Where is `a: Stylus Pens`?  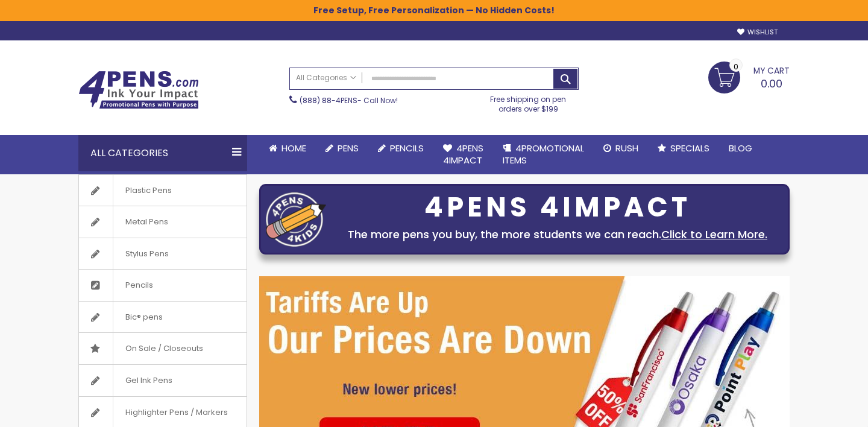
a: Stylus Pens is located at coordinates (163, 254).